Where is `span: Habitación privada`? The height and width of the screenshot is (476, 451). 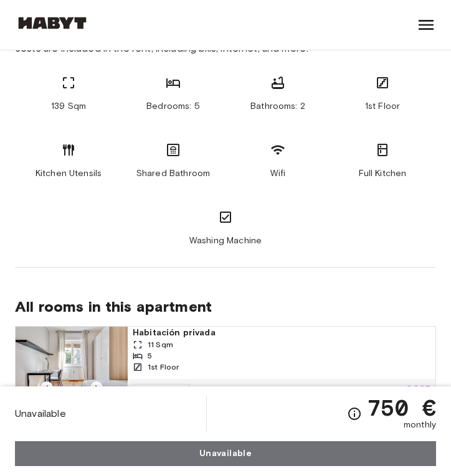
span: Habitación privada is located at coordinates (282, 333).